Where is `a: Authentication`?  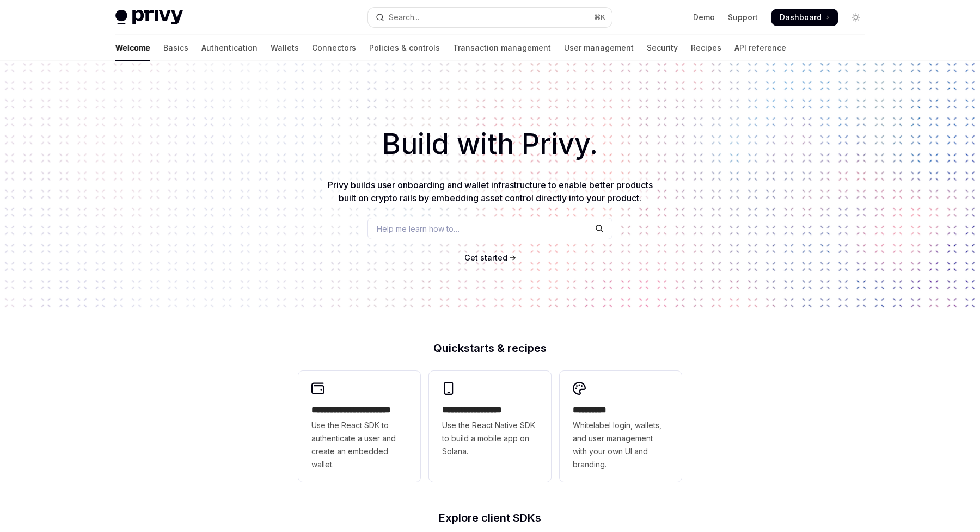 a: Authentication is located at coordinates (229, 48).